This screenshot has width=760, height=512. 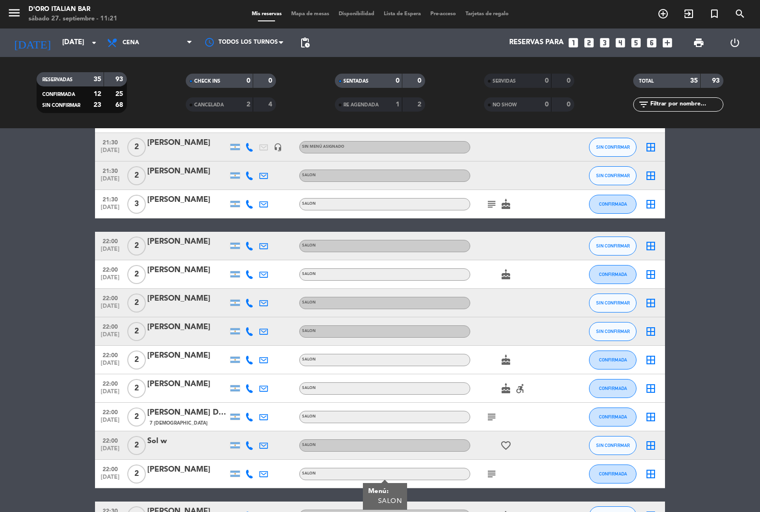 What do you see at coordinates (209, 105) in the screenshot?
I see `span: CANCELADA` at bounding box center [209, 105].